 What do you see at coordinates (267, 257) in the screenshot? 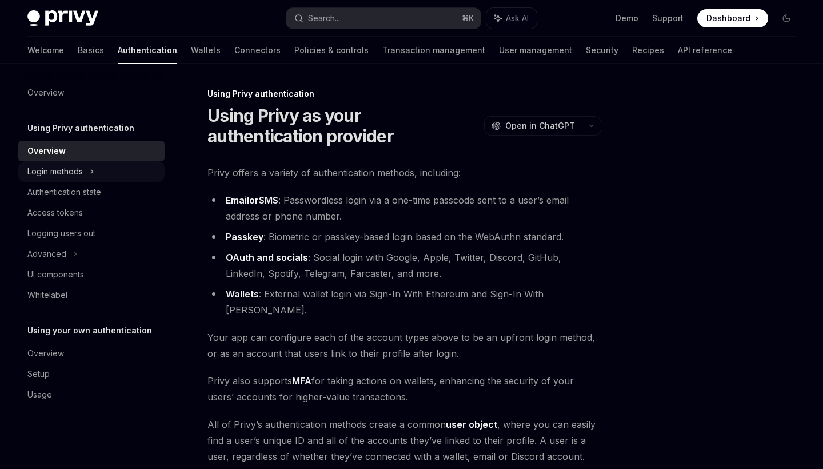
I see `a: OAuth and socials` at bounding box center [267, 257].